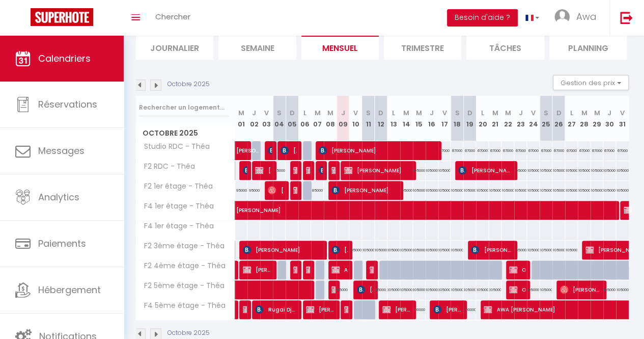 Image resolution: width=644 pixels, height=339 pixels. What do you see at coordinates (590, 82) in the screenshot?
I see `button: Gestion des prix` at bounding box center [590, 82].